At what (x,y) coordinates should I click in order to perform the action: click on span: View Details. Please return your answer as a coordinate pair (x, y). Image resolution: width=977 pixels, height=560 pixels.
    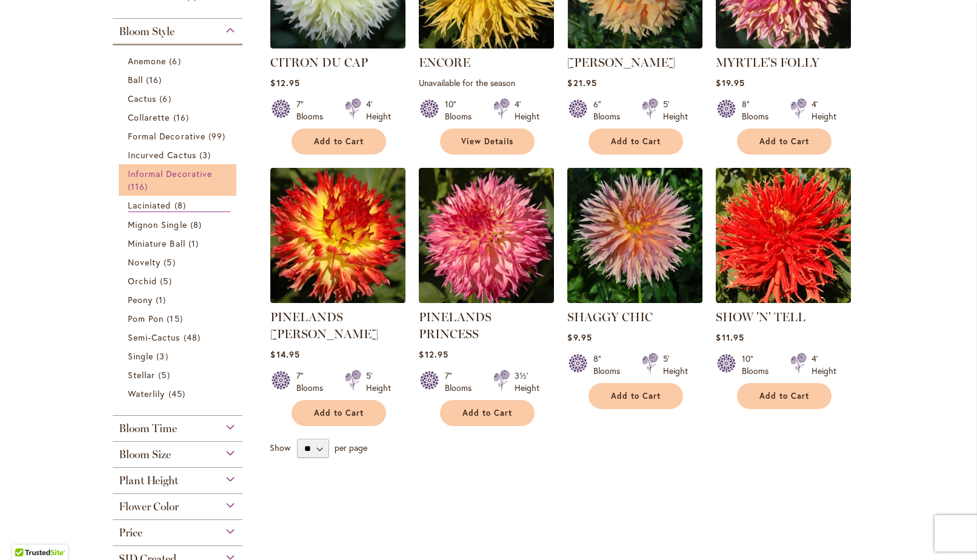
    Looking at the image, I should click on (487, 141).